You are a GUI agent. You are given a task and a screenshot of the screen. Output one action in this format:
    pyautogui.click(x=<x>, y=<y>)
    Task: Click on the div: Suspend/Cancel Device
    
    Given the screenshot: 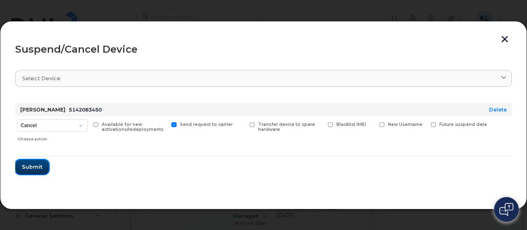 What is the action you would take?
    pyautogui.click(x=263, y=49)
    